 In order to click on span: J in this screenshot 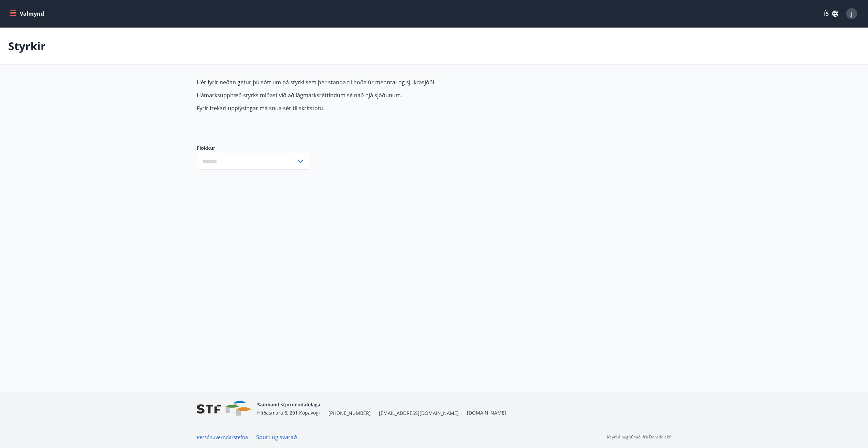, I will do `click(852, 14)`.